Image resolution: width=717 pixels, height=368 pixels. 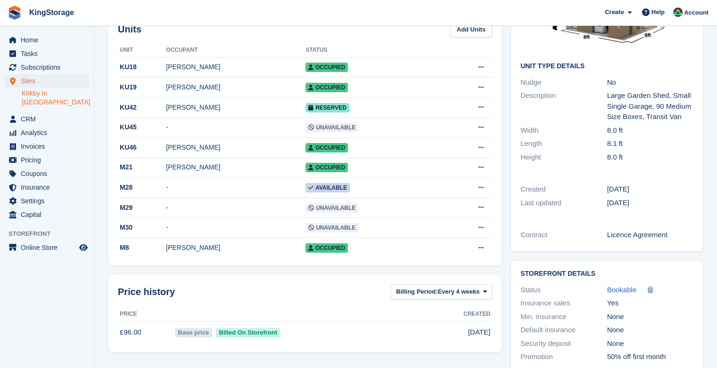 What do you see at coordinates (563, 303) in the screenshot?
I see `div: Insurance sales` at bounding box center [563, 303].